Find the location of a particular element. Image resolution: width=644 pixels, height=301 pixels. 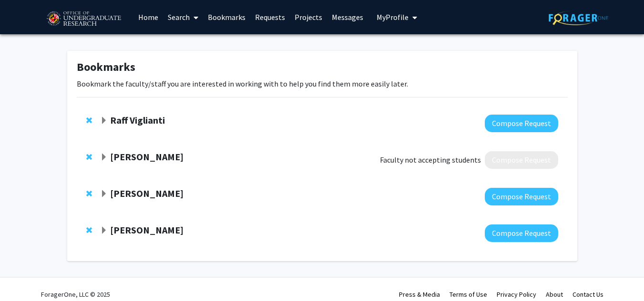

button: Compose Request to Ronald Yaros is located at coordinates (521, 196).